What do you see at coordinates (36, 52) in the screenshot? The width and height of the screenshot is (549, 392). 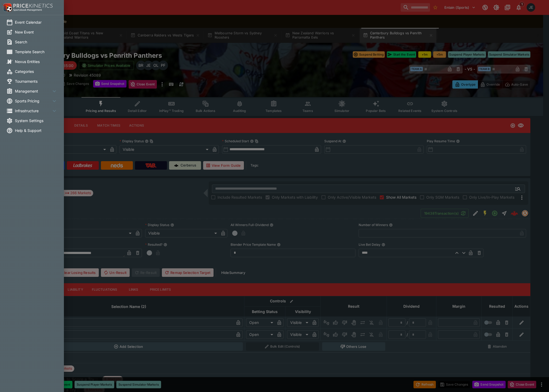 I see `span: Template Search` at bounding box center [36, 52].